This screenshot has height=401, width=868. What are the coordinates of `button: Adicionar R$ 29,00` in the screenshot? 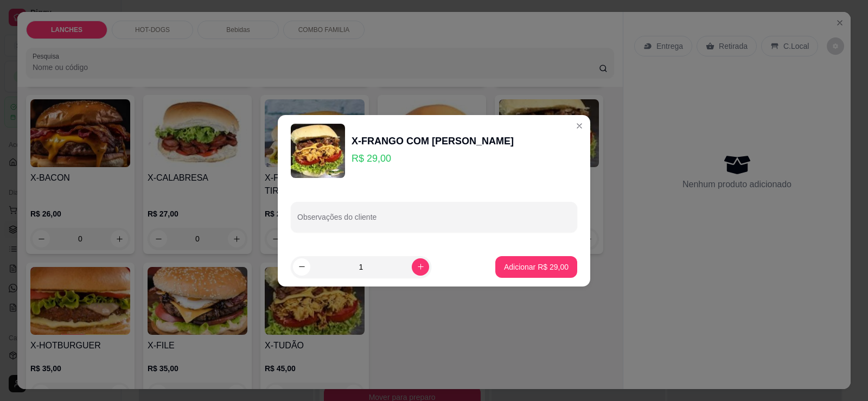 It's located at (536, 267).